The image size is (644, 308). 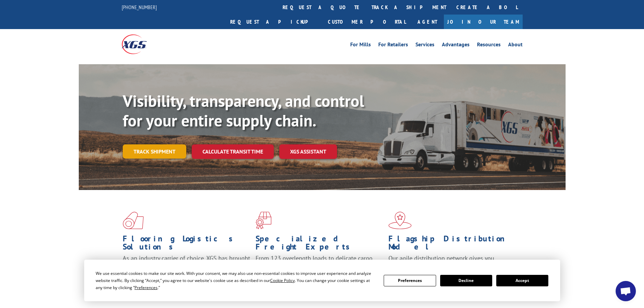 I want to click on span: Our agile distribution network gives you nationwide inventory management on demand., so click(x=451, y=262).